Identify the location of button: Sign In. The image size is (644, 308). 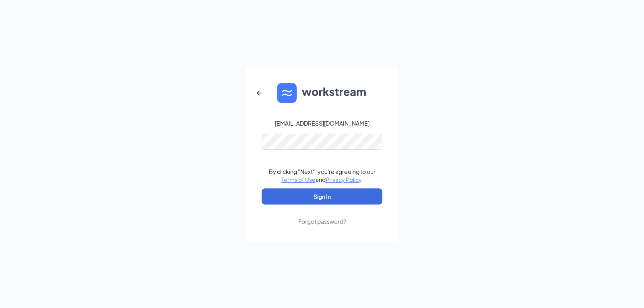
(322, 197).